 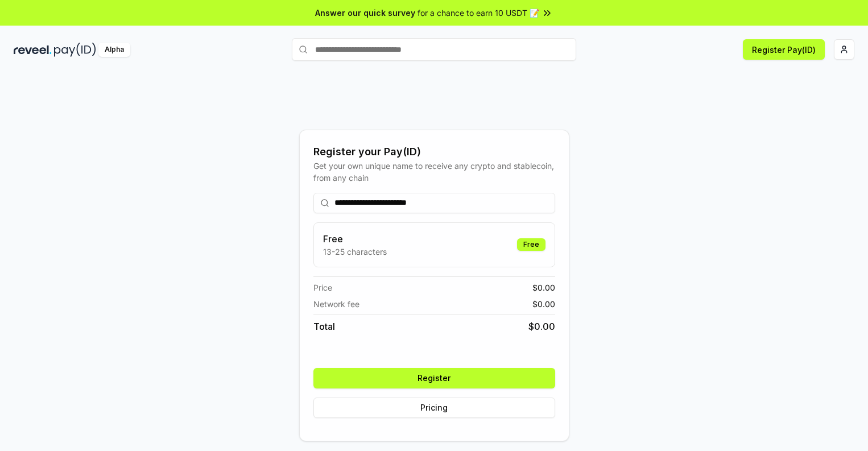 I want to click on img: reveel_dark, so click(x=33, y=50).